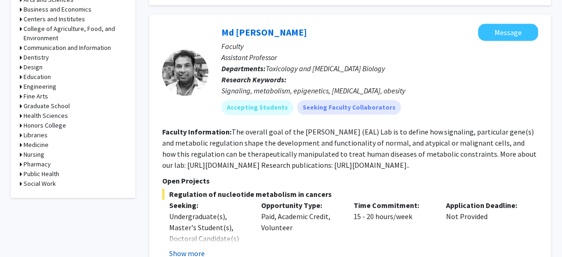 This screenshot has width=562, height=257. What do you see at coordinates (244, 69) in the screenshot?
I see `b: Departments:` at bounding box center [244, 69].